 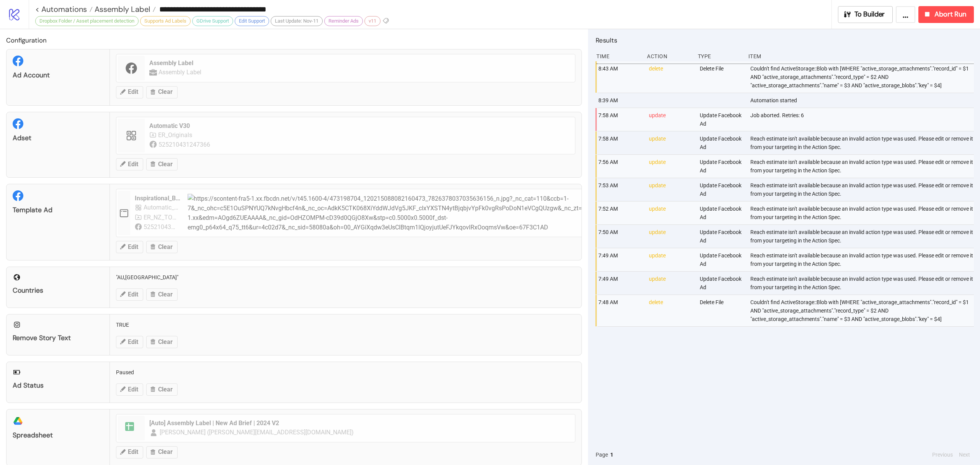 I want to click on div: 7:56 AM, so click(x=620, y=166).